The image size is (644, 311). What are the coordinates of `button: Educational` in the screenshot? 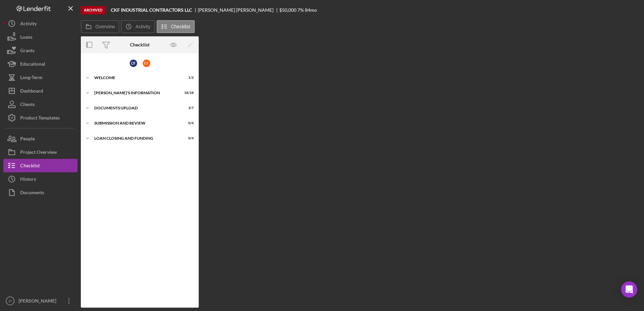 It's located at (40, 64).